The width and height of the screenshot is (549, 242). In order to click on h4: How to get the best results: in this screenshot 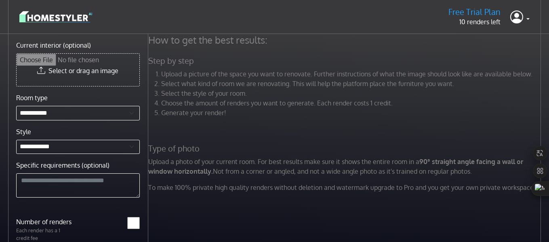, I will do `click(345, 40)`.